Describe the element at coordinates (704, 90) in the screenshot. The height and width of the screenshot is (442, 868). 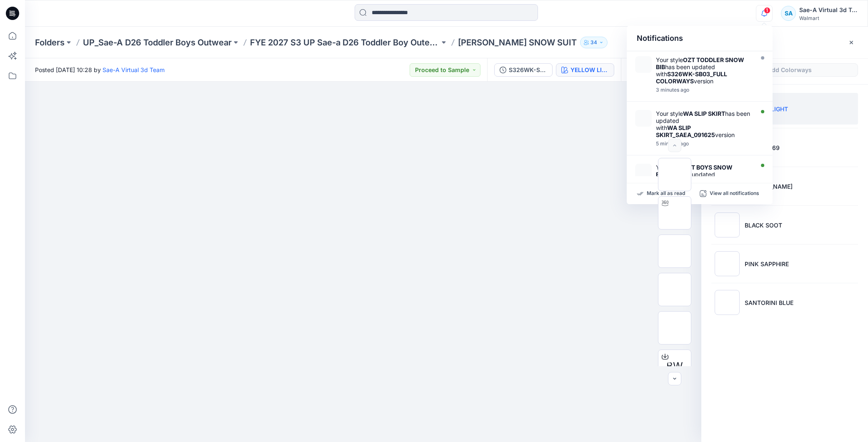
I see `div: Thursday, September 18, 2025 03:18` at that location.